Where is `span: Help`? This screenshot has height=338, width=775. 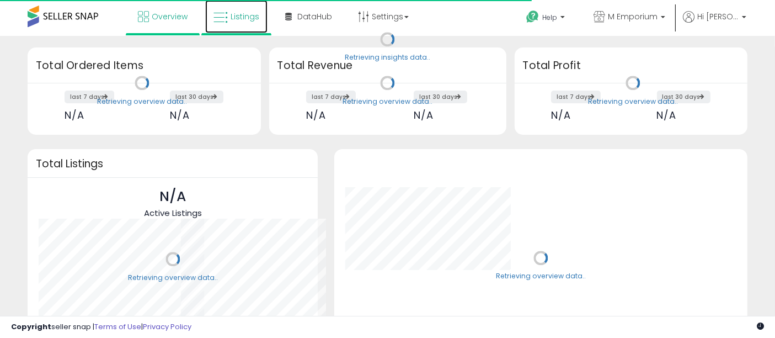
span: Help is located at coordinates (549, 17).